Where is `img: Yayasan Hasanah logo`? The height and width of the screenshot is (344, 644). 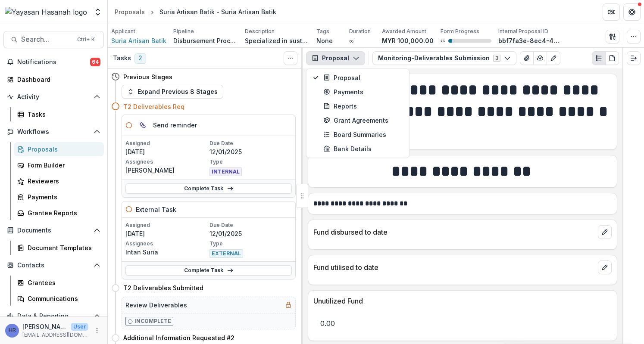 img: Yayasan Hasanah logo is located at coordinates (46, 12).